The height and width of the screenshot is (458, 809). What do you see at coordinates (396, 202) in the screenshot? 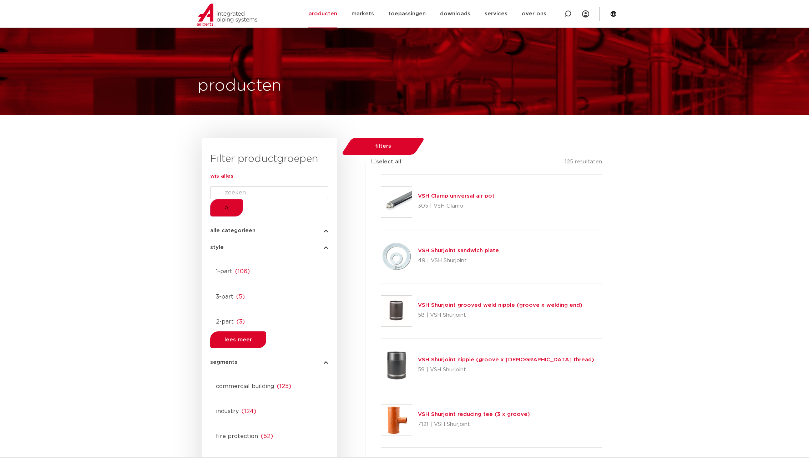
I see `img: thumbnail for VSH Clamp universal air pot` at bounding box center [396, 202].